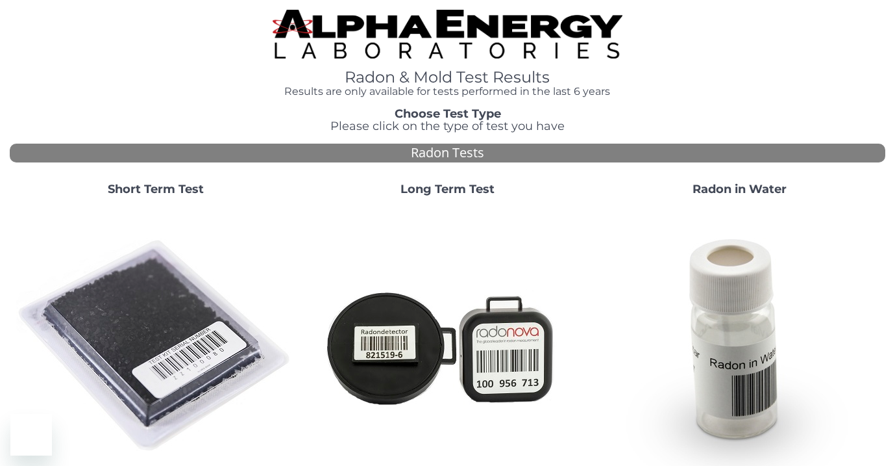 The image size is (895, 466). Describe the element at coordinates (156, 189) in the screenshot. I see `strong: Short Term Test` at that location.